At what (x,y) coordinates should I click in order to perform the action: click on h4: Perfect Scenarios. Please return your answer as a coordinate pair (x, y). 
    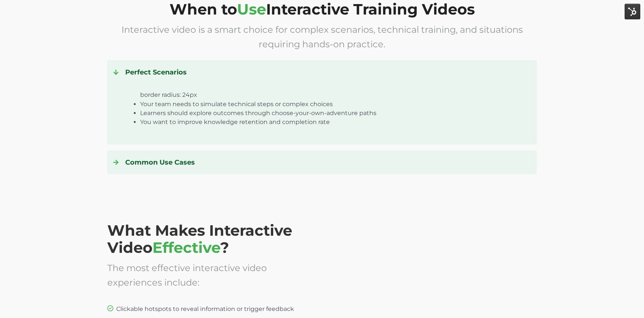
    Looking at the image, I should click on (322, 72).